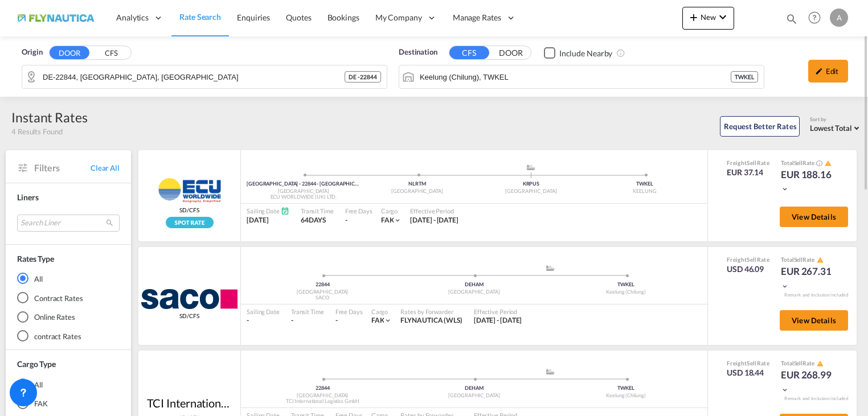 The height and width of the screenshot is (416, 868). What do you see at coordinates (831, 128) in the screenshot?
I see `span: Lowest Total` at bounding box center [831, 128].